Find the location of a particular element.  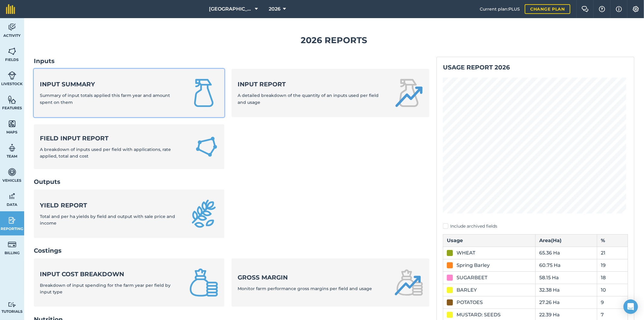

img: Two speech bubbles overlapping with the left bubble in the forefront is located at coordinates (585, 9).